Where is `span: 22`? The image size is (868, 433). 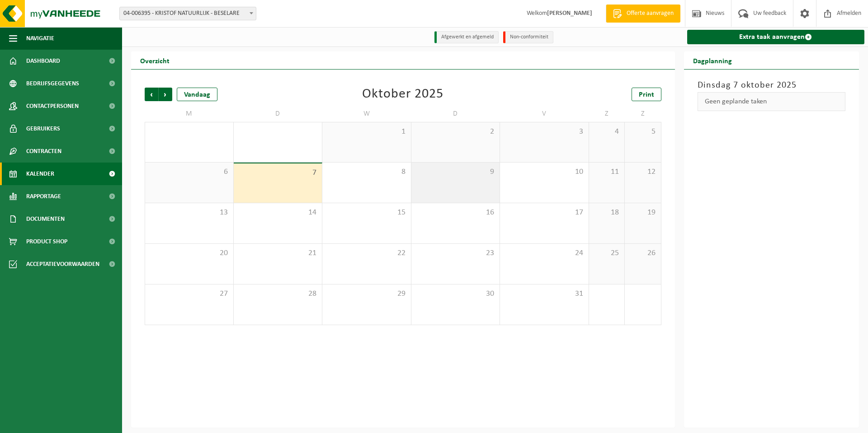 span: 22 is located at coordinates (367, 253).